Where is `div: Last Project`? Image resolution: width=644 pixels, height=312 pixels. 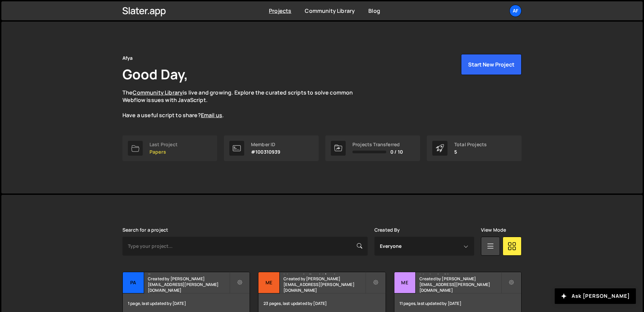 div: Last Project is located at coordinates (163, 144).